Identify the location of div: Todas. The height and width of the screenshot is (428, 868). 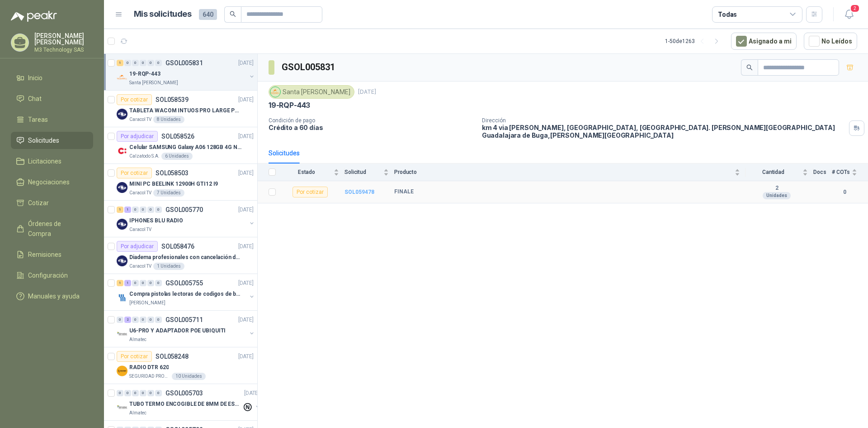
(728, 15).